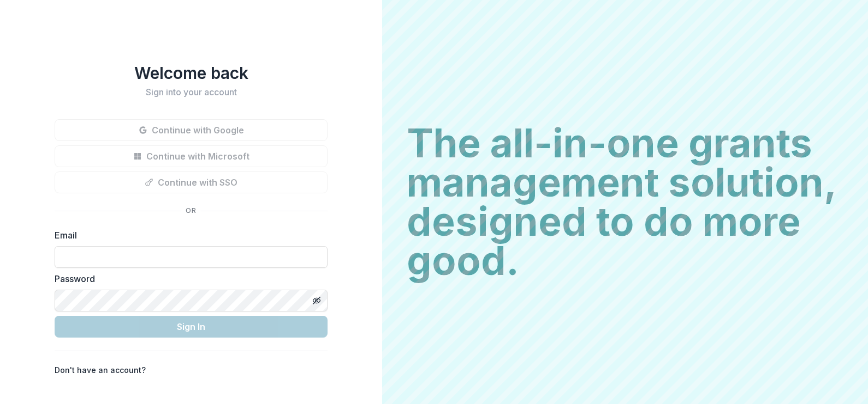 The height and width of the screenshot is (404, 868). Describe the element at coordinates (317, 301) in the screenshot. I see `button: Toggle password visibility` at that location.